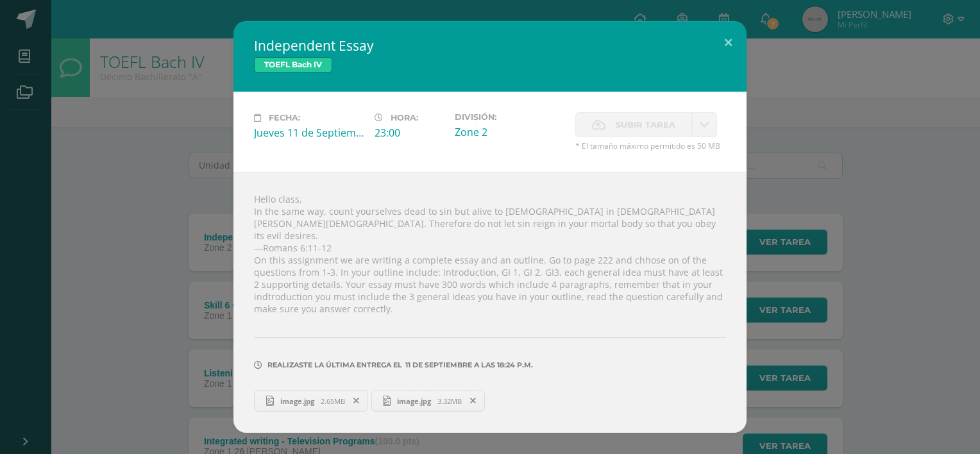  I want to click on button: Close (Esc), so click(728, 43).